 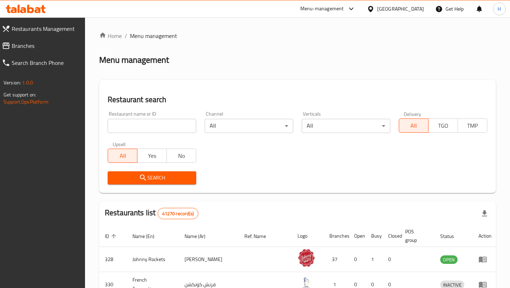 I want to click on span: 1.0.0, so click(x=27, y=83).